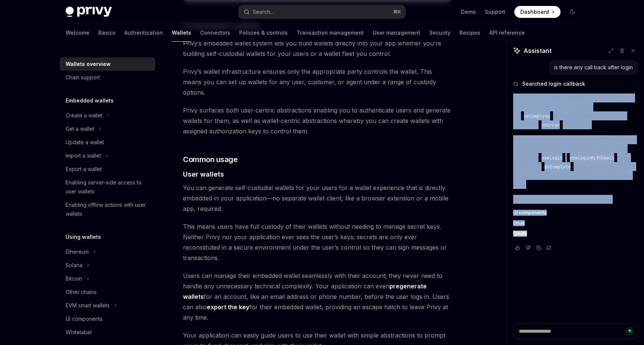  Describe the element at coordinates (107, 187) in the screenshot. I see `a: Enabling server-side access to user wallets` at that location.